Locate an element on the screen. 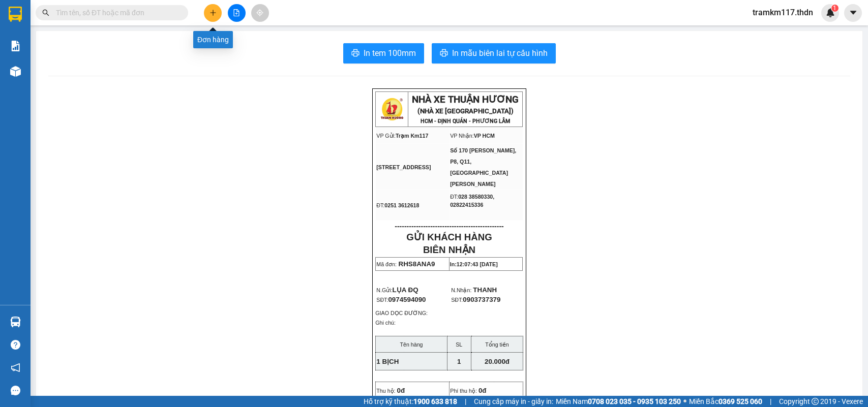  strong: GỬI KHÁCH HÀNG is located at coordinates (449, 236).